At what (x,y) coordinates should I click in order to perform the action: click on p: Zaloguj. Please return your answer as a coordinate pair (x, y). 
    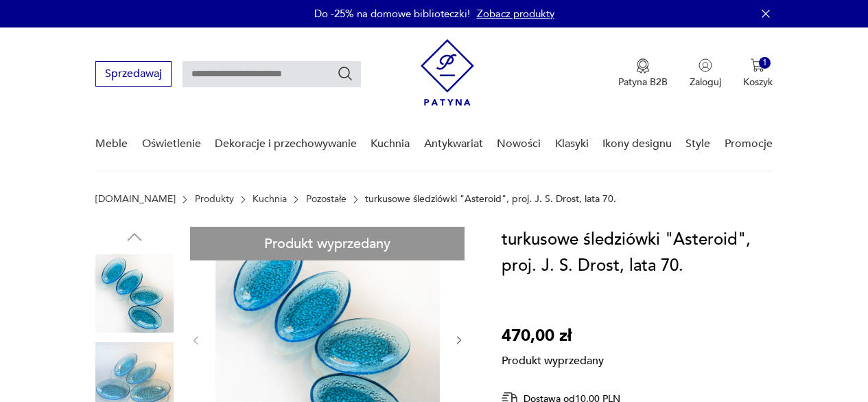
    Looking at the image, I should click on (706, 82).